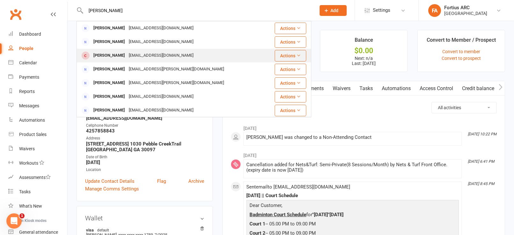 The width and height of the screenshot is (514, 235). Describe the element at coordinates (22, 216) in the screenshot. I see `span: 1` at that location.